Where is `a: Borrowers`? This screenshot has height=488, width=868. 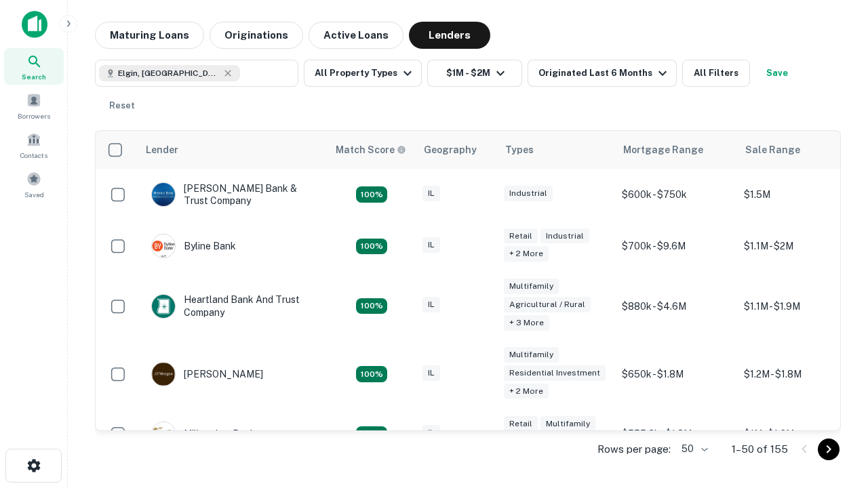 a: Borrowers is located at coordinates (34, 106).